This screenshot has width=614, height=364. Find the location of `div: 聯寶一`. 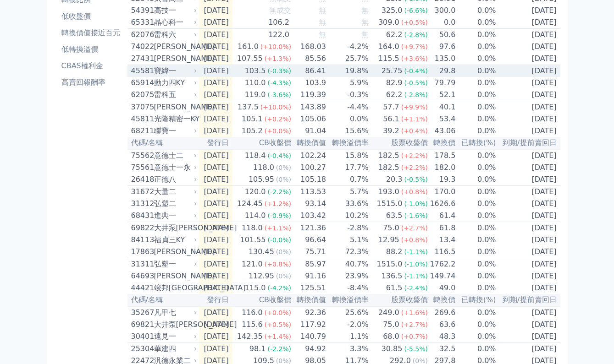

div: 聯寶一 is located at coordinates (175, 131).